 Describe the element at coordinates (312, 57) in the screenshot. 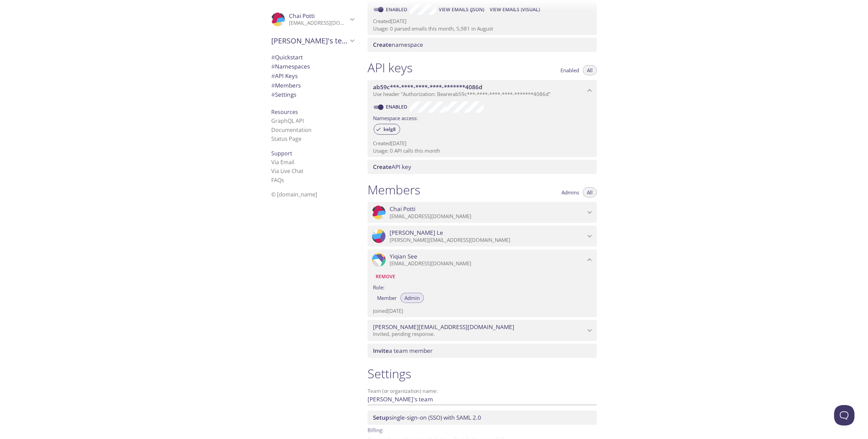

I see `div: Quickstart` at that location.